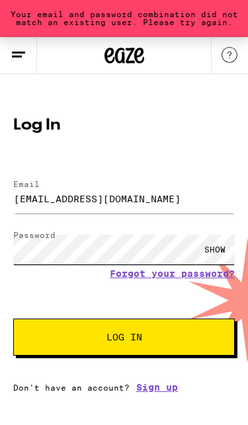  I want to click on a: Forgot your password?, so click(172, 274).